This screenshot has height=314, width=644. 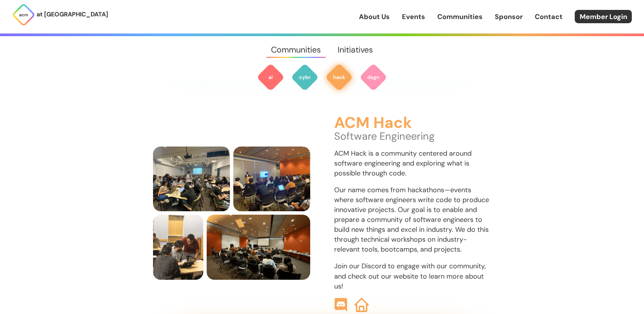 I want to click on p: Software Engineering, so click(x=412, y=137).